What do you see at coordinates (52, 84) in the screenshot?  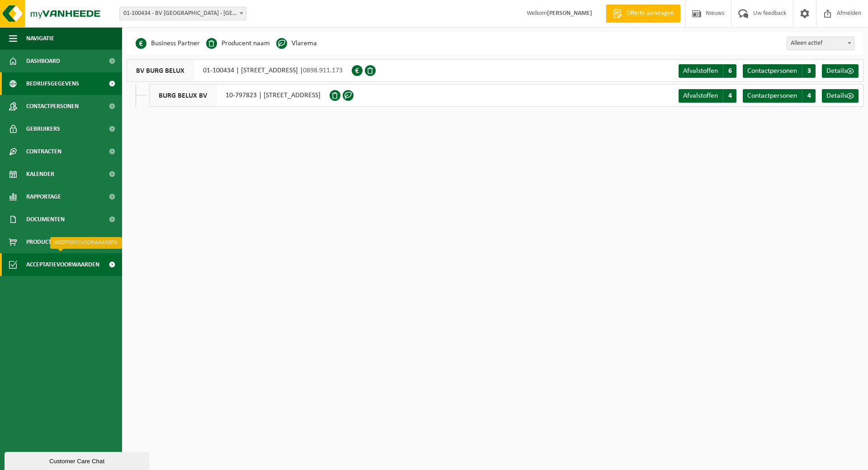 I see `span: Bedrijfsgegevens` at bounding box center [52, 84].